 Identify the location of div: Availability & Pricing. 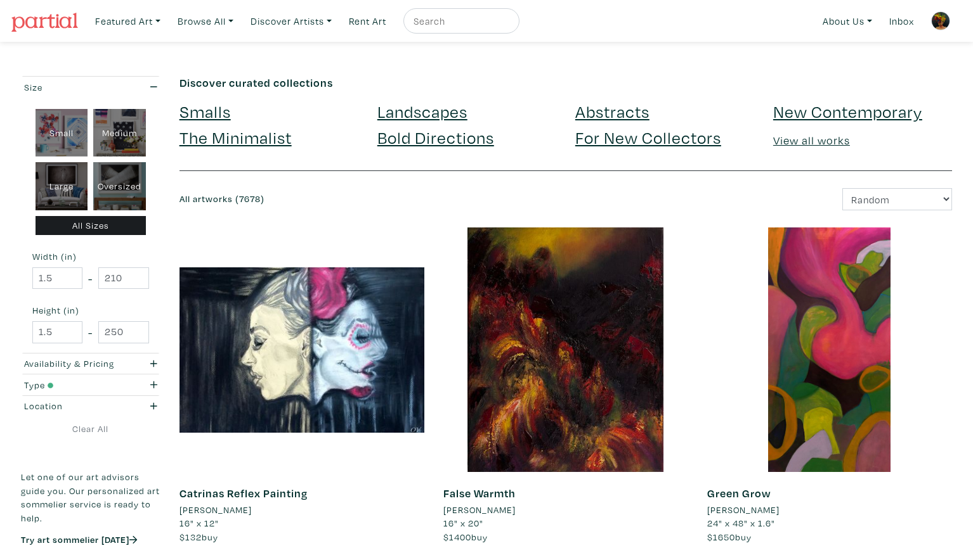
(72, 364).